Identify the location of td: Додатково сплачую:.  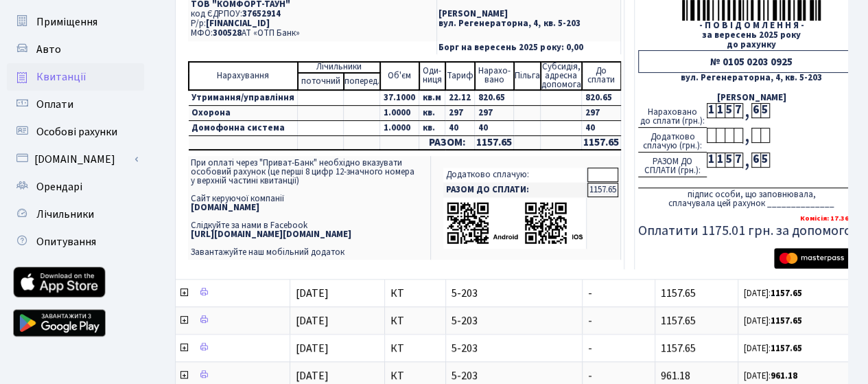
(514, 174).